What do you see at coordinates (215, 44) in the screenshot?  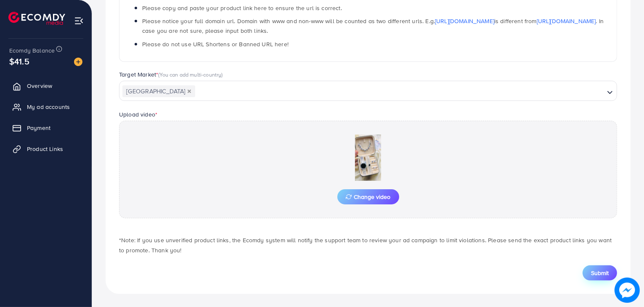 I see `span: Please do not use URL Shortens or Banned URL here!` at bounding box center [215, 44].